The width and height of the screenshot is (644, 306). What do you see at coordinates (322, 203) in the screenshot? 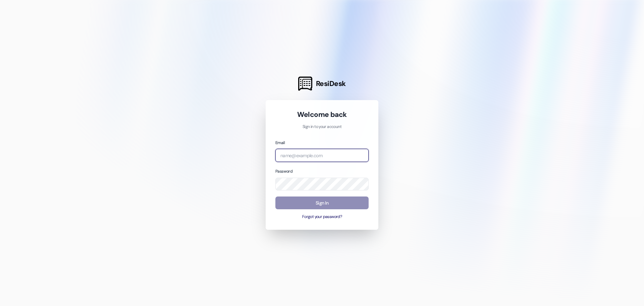
I see `button: Sign In` at bounding box center [322, 203].